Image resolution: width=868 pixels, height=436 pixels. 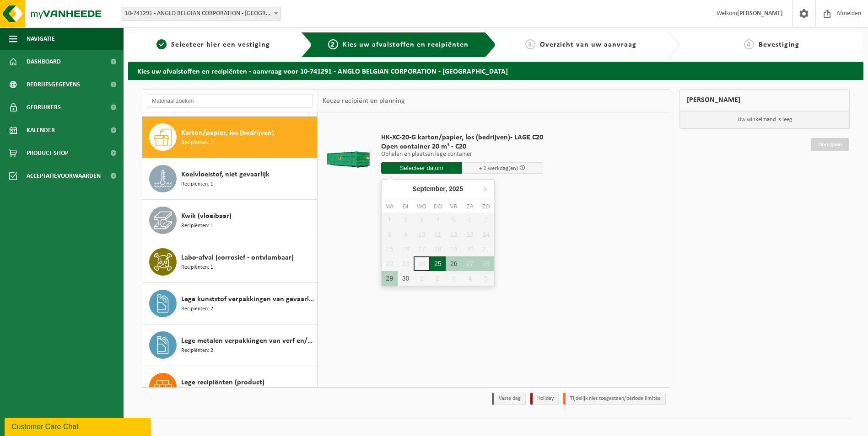 I want to click on div: vr, so click(x=453, y=207).